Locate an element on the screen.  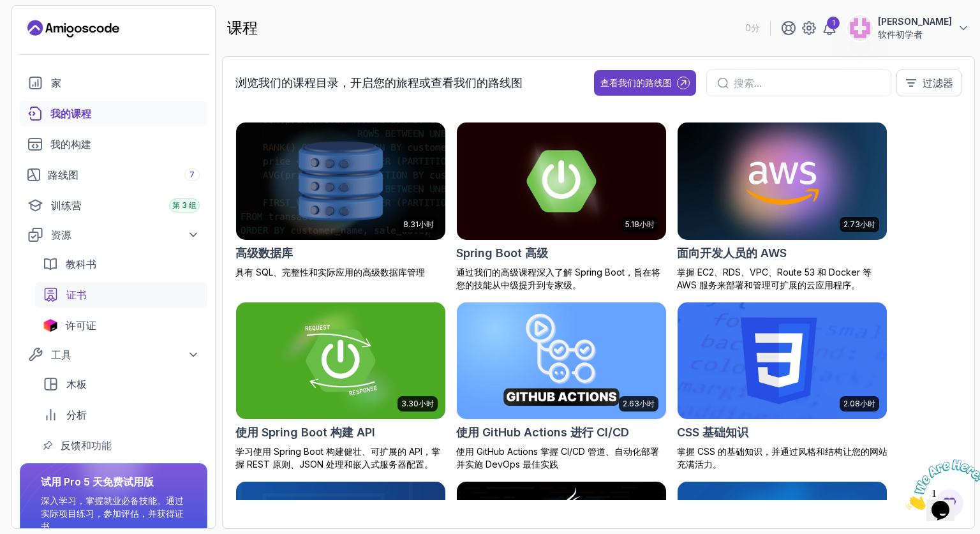
img: 高级 Spring Boot 卡片 is located at coordinates (561, 182).